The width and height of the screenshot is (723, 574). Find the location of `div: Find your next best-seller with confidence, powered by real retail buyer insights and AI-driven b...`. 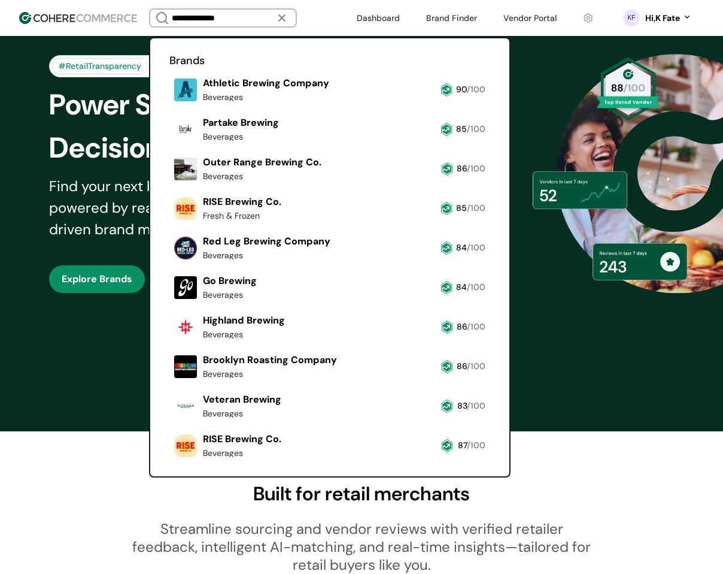

div: Find your next best-seller with confidence, powered by real retail buyer insights and AI-driven b... is located at coordinates (213, 208).